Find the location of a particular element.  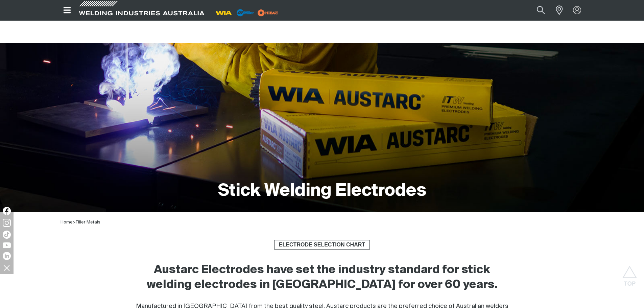

button: Search products is located at coordinates (541, 10).